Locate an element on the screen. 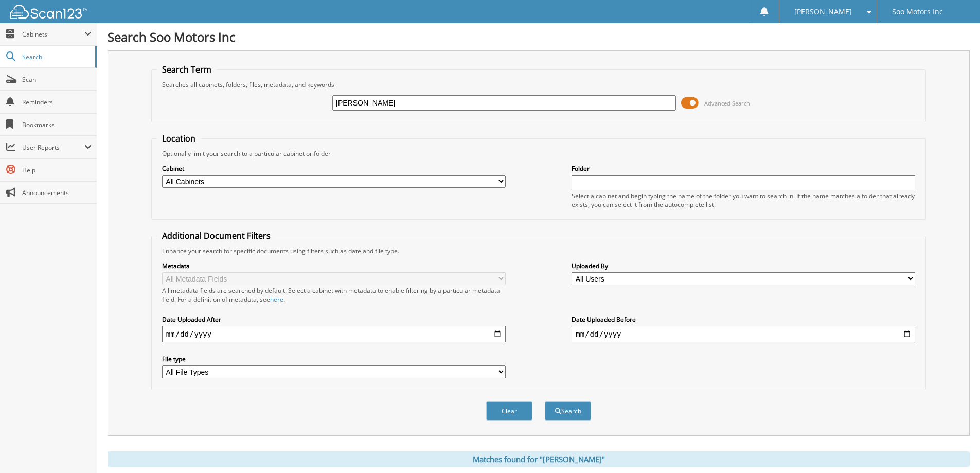 The height and width of the screenshot is (473, 980). span: Cabinets is located at coordinates (53, 34).